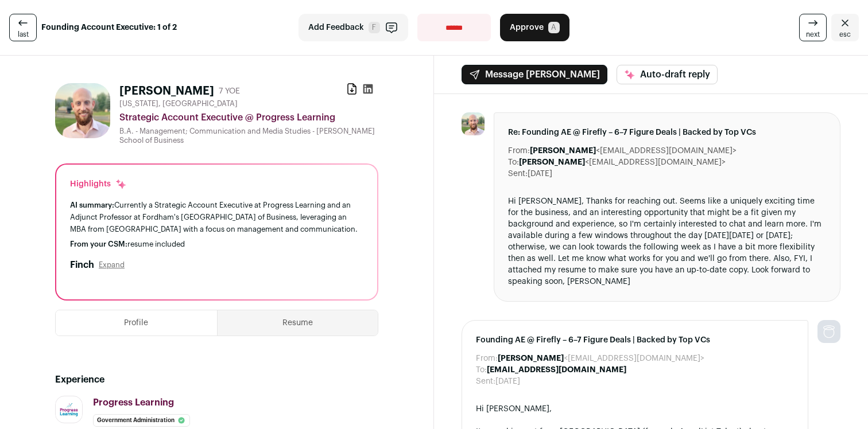 The height and width of the screenshot is (429, 868). Describe the element at coordinates (248, 118) in the screenshot. I see `div: Strategic Account Executive @ Progress Learning` at that location.